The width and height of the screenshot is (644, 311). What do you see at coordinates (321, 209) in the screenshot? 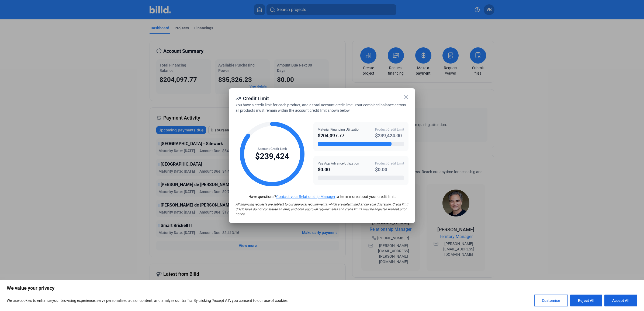
I see `span: All financing requests are subject to our approval requirements, which are determined at our sole...` at bounding box center [321, 209].